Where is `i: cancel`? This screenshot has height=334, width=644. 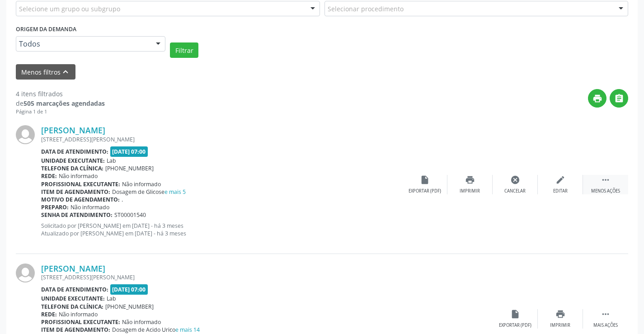 i: cancel is located at coordinates (515, 180).